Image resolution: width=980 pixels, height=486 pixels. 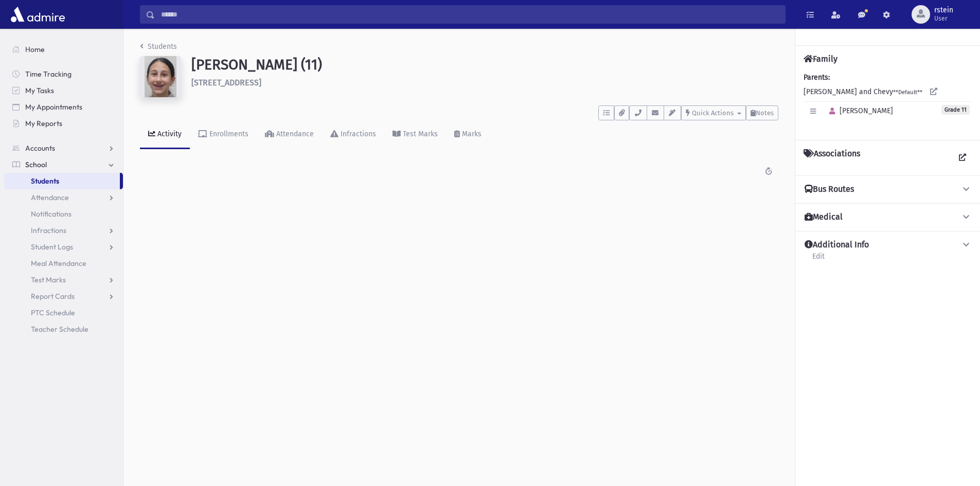 I want to click on span: Time Tracking, so click(x=48, y=74).